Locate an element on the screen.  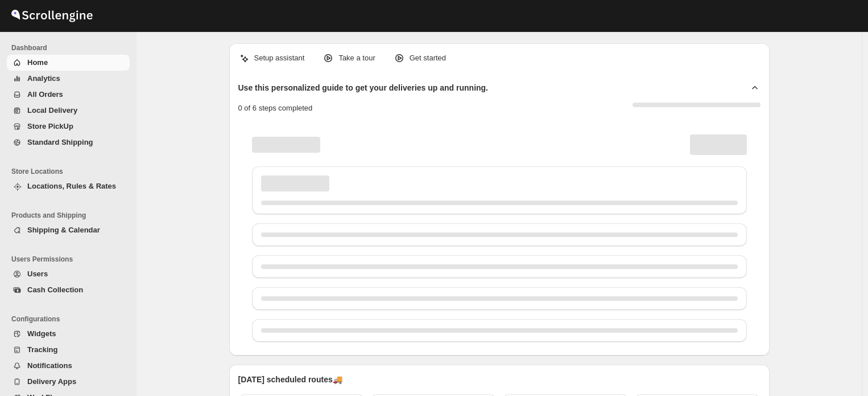
span: Analytics is located at coordinates (44, 78).